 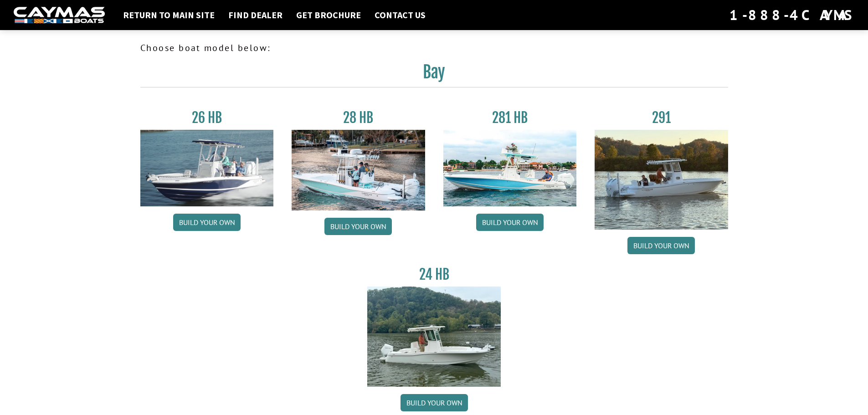 I want to click on h2: Bay, so click(x=434, y=75).